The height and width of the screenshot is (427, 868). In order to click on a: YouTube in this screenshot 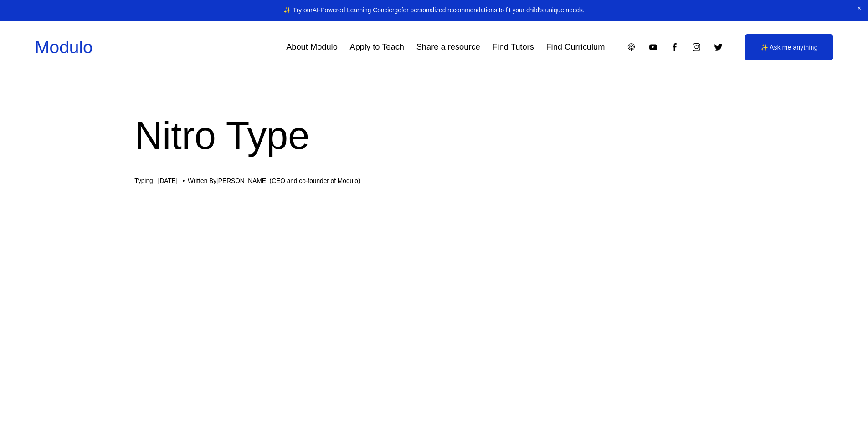, I will do `click(653, 47)`.